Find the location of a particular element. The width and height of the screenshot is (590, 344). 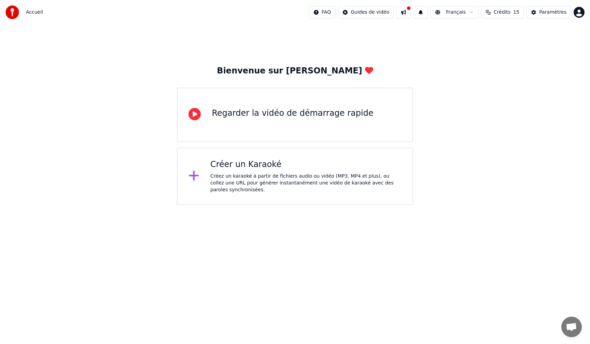

button: Crédits15 is located at coordinates (502, 12).